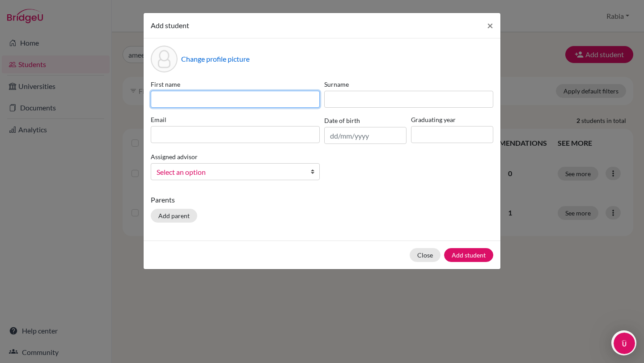 Image resolution: width=644 pixels, height=363 pixels. What do you see at coordinates (452, 119) in the screenshot?
I see `label: Graduating year` at bounding box center [452, 119].